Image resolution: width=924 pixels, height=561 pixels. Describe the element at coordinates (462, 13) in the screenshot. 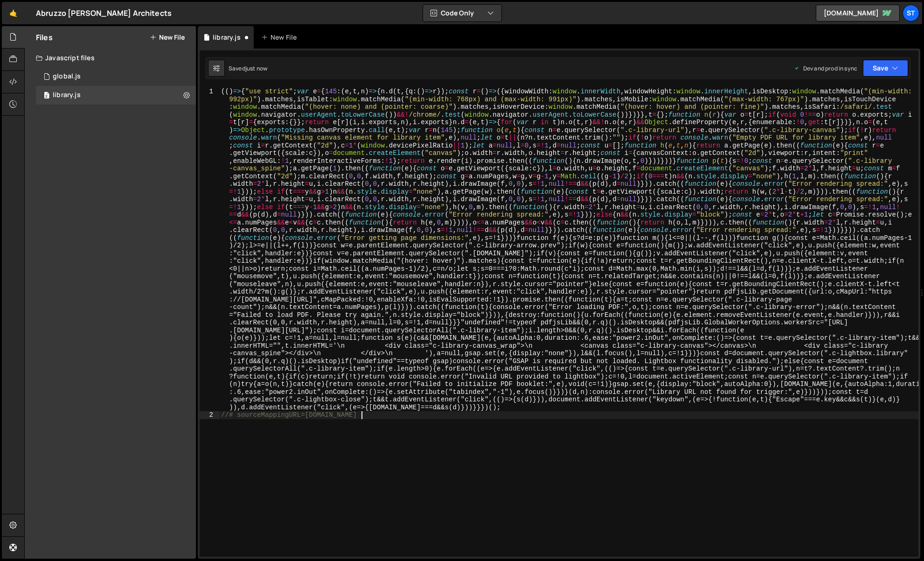

I see `button: Code Only` at that location.